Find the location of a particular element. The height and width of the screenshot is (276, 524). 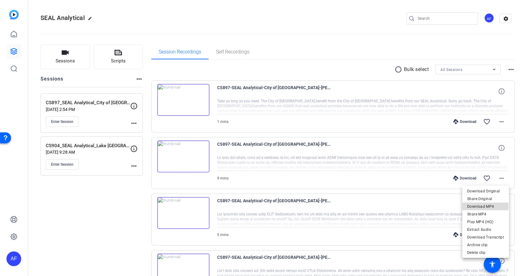

span: Share MP4 is located at coordinates (485, 214).